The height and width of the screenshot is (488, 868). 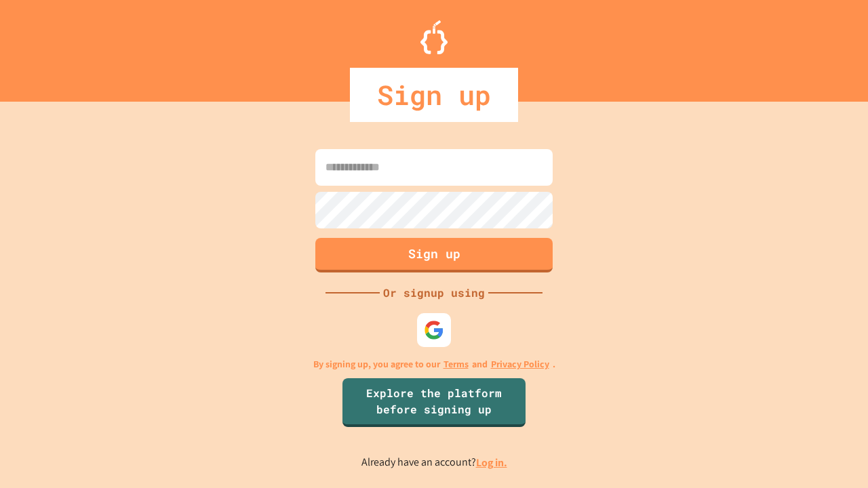 What do you see at coordinates (434, 95) in the screenshot?
I see `div: Sign up` at bounding box center [434, 95].